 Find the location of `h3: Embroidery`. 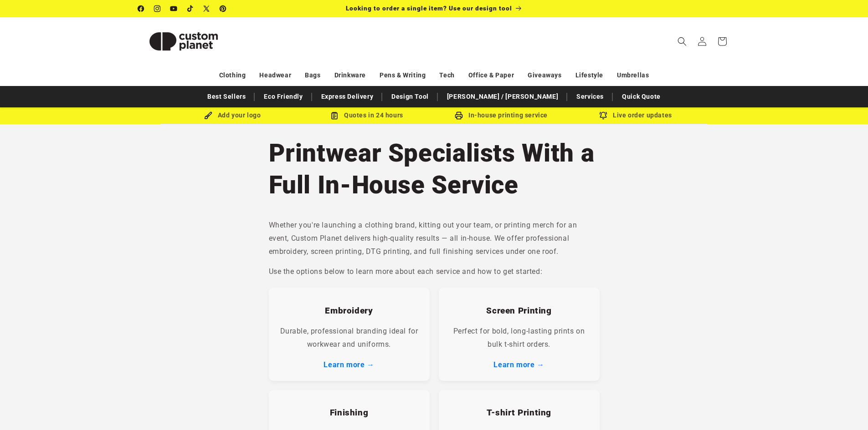

h3: Embroidery is located at coordinates (349, 311).